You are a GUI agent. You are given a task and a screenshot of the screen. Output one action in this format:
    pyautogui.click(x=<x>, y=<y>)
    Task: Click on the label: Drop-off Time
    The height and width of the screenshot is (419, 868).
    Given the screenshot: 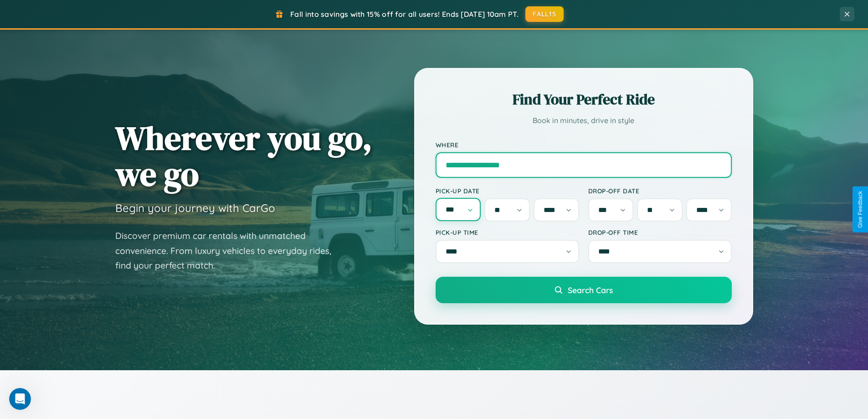 What is the action you would take?
    pyautogui.click(x=660, y=232)
    